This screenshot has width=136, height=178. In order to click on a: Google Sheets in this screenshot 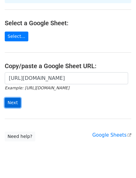, I will do `click(112, 135)`.